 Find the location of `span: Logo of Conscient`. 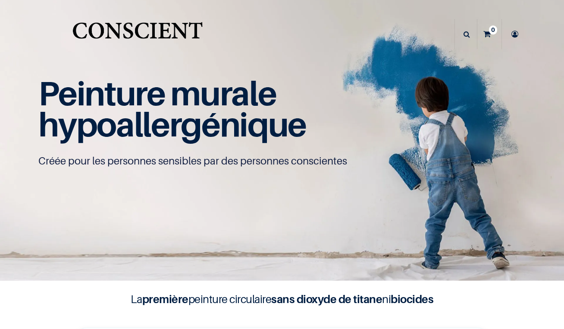

span: Logo of Conscient is located at coordinates (137, 34).